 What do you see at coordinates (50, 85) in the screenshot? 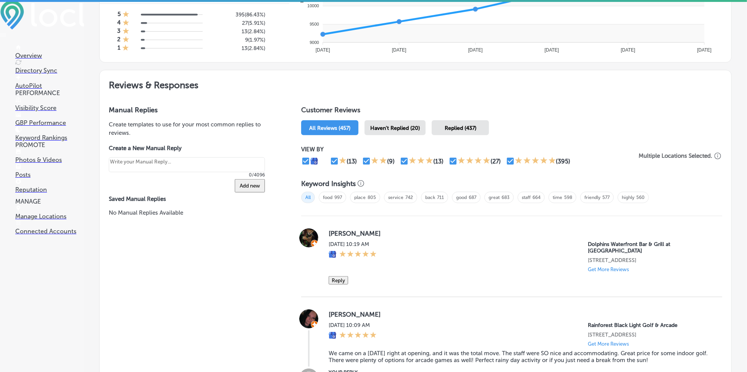
I see `p: AutoPilot` at bounding box center [50, 85].